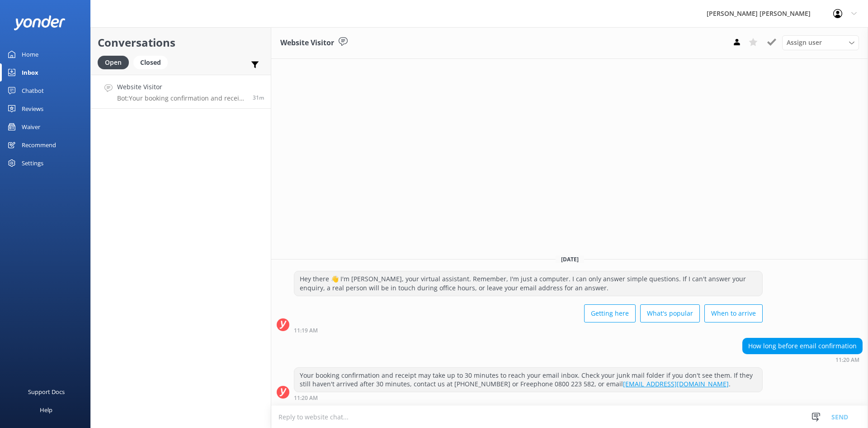 The height and width of the screenshot is (428, 868). I want to click on div: Help, so click(46, 409).